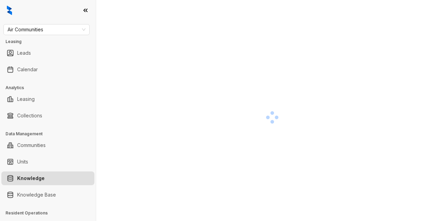  What do you see at coordinates (51, 42) in the screenshot?
I see `h3: Leasing` at bounding box center [51, 42].